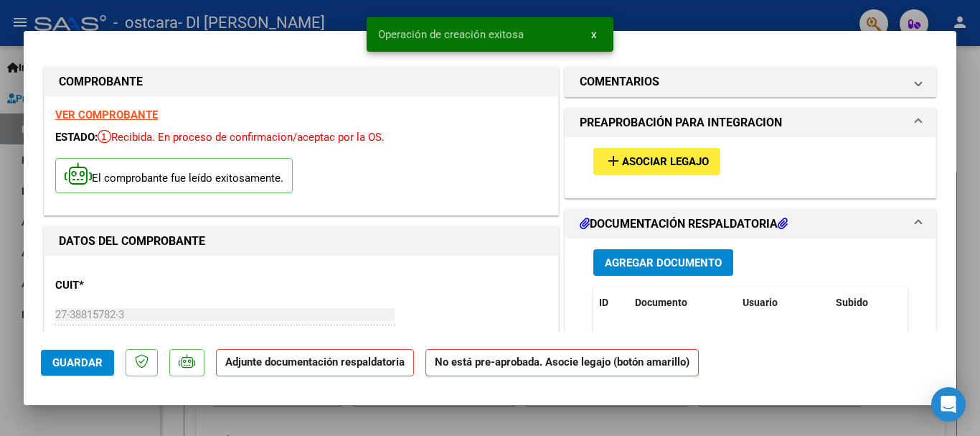 The width and height of the screenshot is (980, 436). What do you see at coordinates (451, 35) in the screenshot?
I see `span: Operación de creación exitosa` at bounding box center [451, 35].